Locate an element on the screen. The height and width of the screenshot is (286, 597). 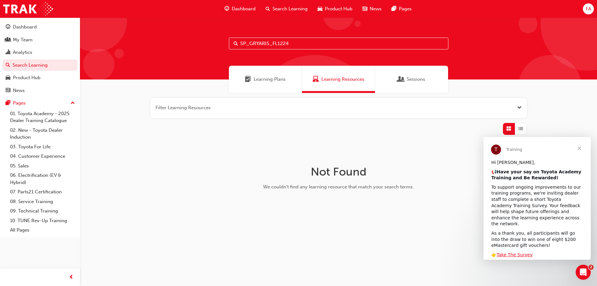
a: All Pages is located at coordinates (42, 230).